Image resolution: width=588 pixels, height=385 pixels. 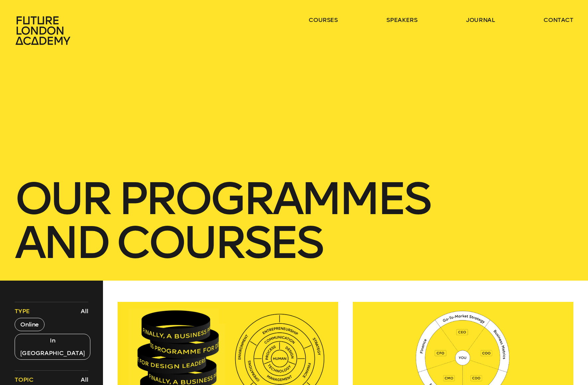 What do you see at coordinates (294, 221) in the screenshot?
I see `h1: our Programmes and courses` at bounding box center [294, 221].